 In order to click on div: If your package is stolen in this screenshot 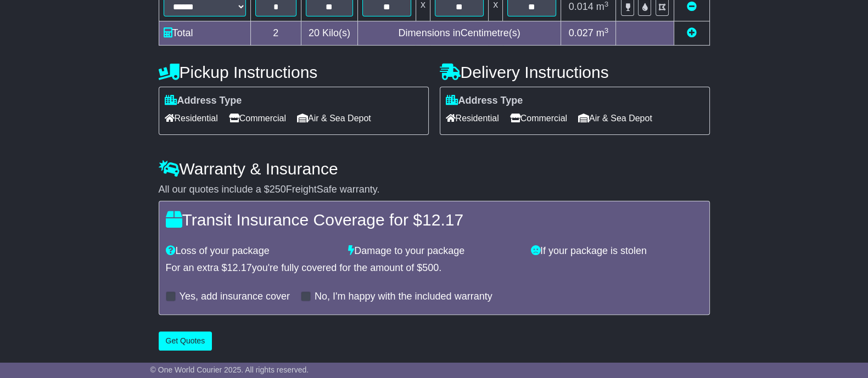, I will do `click(616, 252)`.